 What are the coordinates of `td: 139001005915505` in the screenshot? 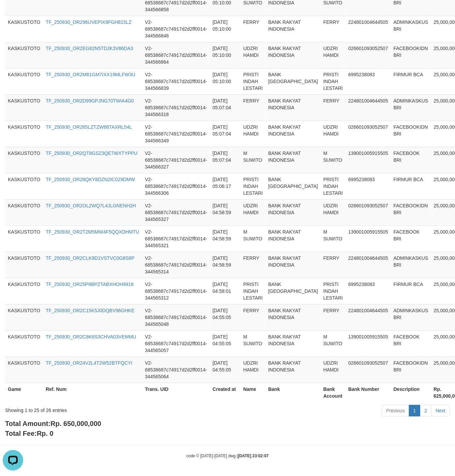 It's located at (368, 239).